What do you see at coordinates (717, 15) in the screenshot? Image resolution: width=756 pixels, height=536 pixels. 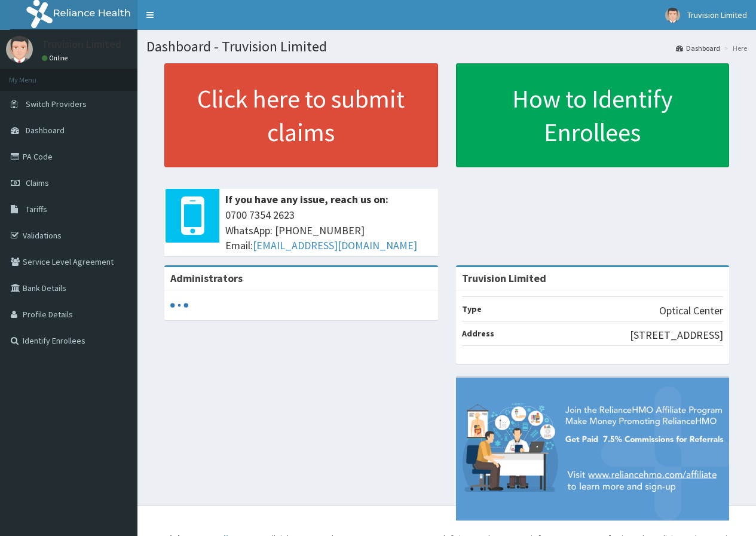 I see `span: Truvision Limited` at bounding box center [717, 15].